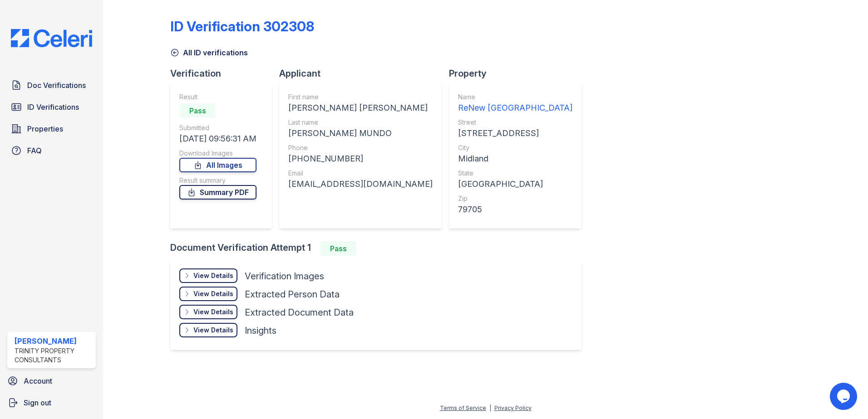 The width and height of the screenshot is (868, 419). What do you see at coordinates (52, 403) in the screenshot?
I see `button: Sign out` at bounding box center [52, 403].